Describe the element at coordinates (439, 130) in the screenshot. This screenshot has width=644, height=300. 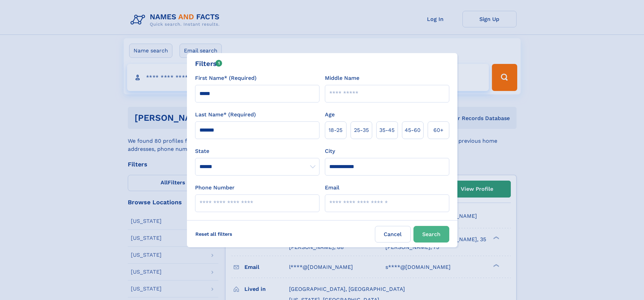
I see `span: 60+` at that location.